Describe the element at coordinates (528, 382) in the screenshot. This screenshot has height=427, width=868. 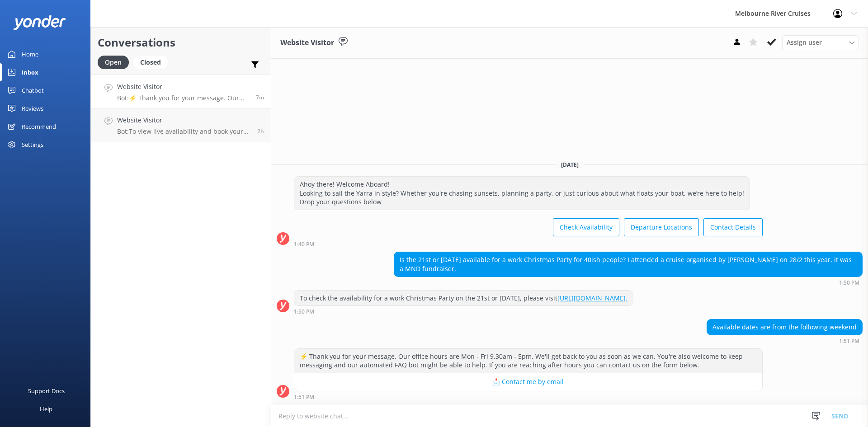
I see `button: 📩 Contact me by email` at that location.